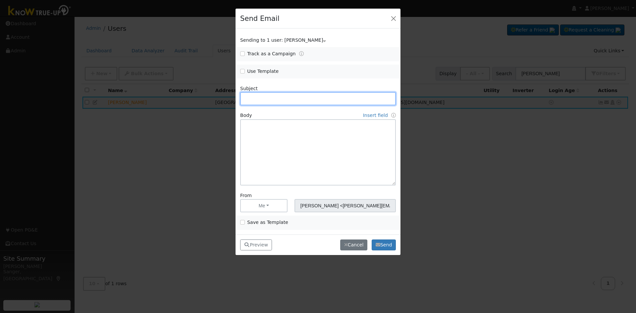 Image resolution: width=636 pixels, height=313 pixels. I want to click on a: Fields, so click(393, 115).